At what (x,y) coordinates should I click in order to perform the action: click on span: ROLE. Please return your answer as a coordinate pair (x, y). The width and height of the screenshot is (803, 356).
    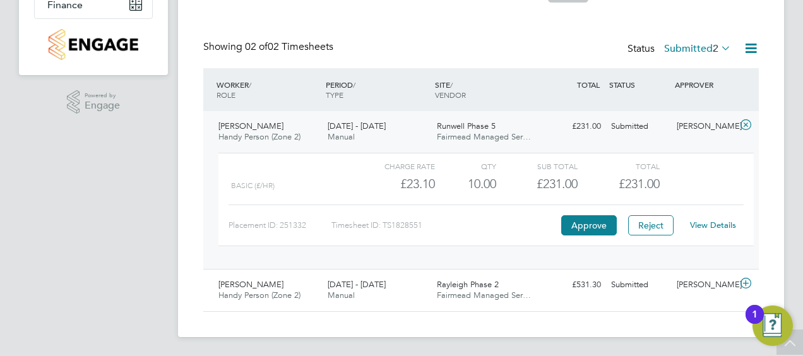
    Looking at the image, I should click on (226, 95).